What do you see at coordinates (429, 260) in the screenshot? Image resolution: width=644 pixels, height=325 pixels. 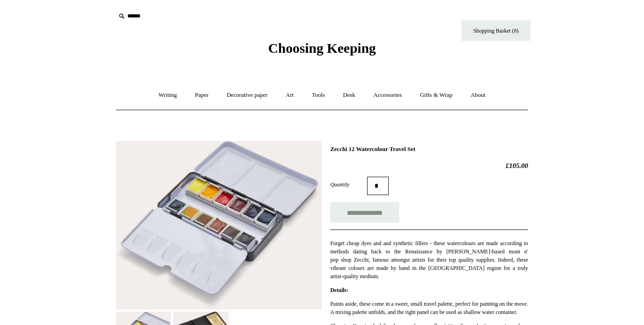 I see `p: Forget cheap dyes and and synthetic fillers - these watercolours are made according to methods da...` at bounding box center [429, 260].